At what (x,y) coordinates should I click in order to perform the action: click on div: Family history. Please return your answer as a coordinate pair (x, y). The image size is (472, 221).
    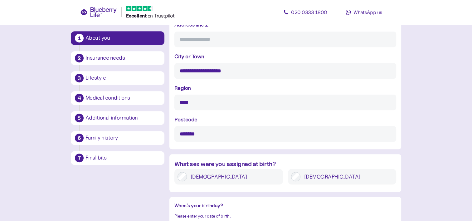
    Looking at the image, I should click on (123, 138).